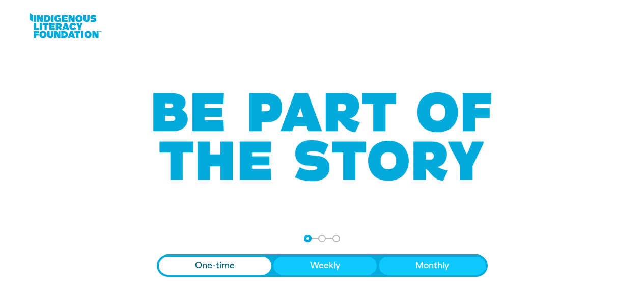 The height and width of the screenshot is (281, 644). Describe the element at coordinates (308, 238) in the screenshot. I see `button: Navigate to step 1 of 3 to enter your donation amount` at that location.